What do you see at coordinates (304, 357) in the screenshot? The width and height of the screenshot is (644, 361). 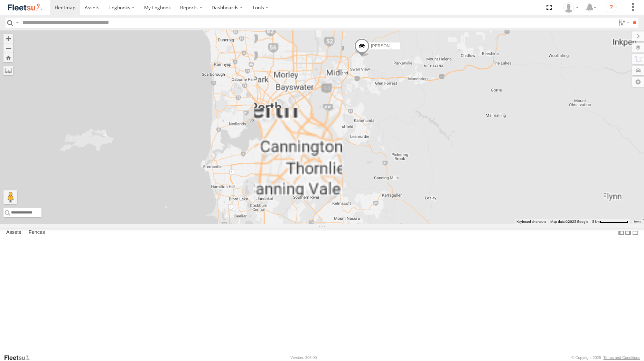 I see `div: Version: 306.00` at bounding box center [304, 357].